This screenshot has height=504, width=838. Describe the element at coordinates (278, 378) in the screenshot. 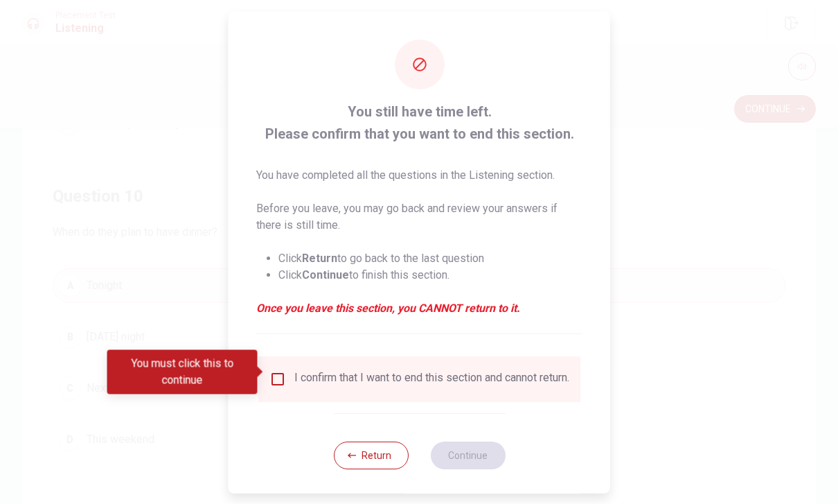

I see `span: You must click this to continue` at that location.